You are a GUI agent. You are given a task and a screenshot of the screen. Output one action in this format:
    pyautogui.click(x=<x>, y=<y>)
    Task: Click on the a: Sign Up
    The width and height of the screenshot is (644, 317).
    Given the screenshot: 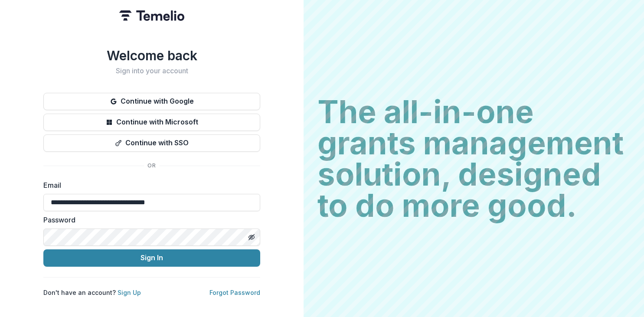 What is the action you would take?
    pyautogui.click(x=130, y=293)
    